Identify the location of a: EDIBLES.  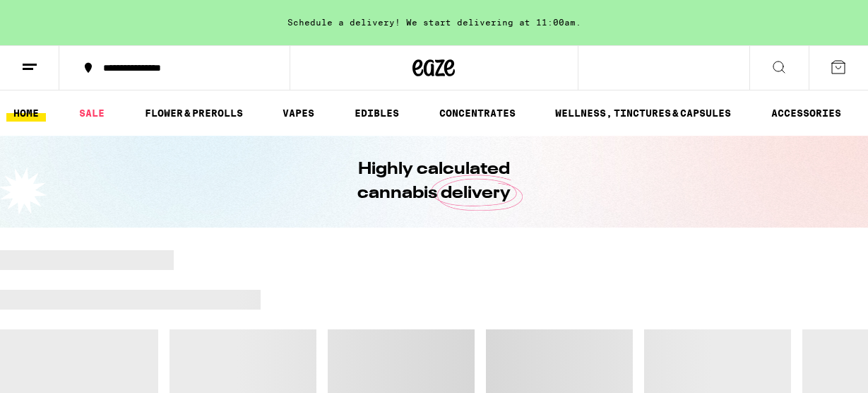
(377, 114).